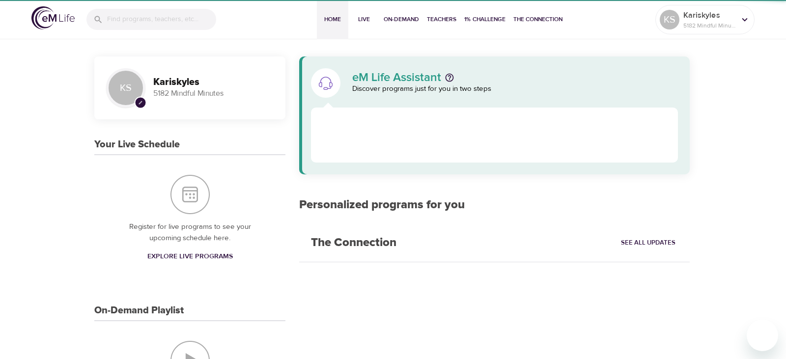 This screenshot has height=359, width=786. I want to click on span: The Connection, so click(538, 19).